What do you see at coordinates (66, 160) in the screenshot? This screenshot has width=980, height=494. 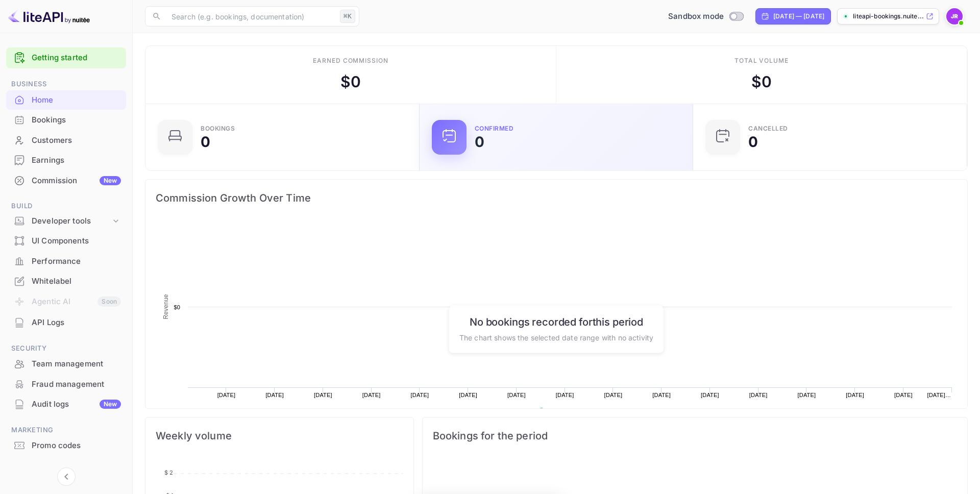 I see `a: Earnings` at bounding box center [66, 160].